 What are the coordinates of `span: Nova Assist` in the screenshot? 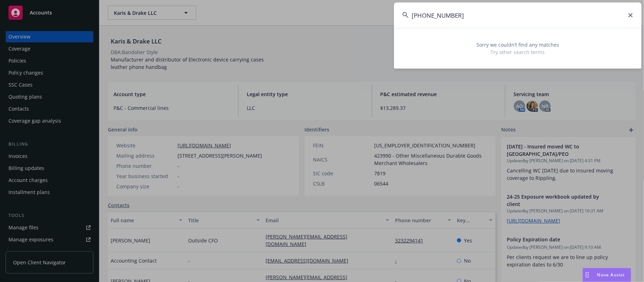 It's located at (611, 275).